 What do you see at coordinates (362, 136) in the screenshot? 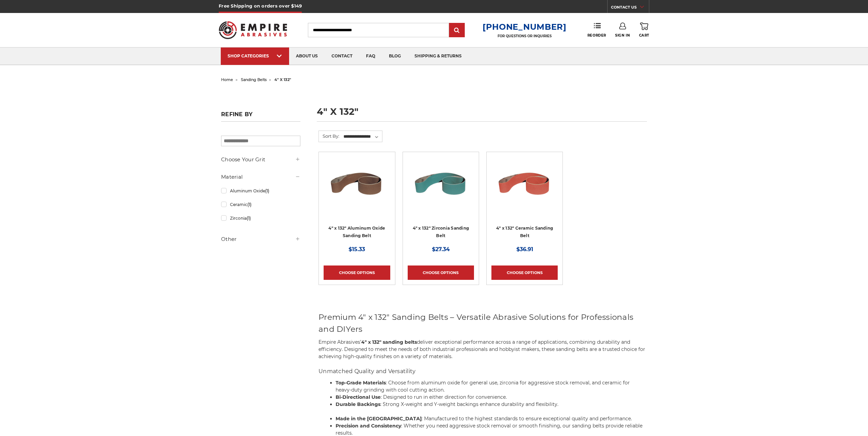
I see `select: Sort By:` at bounding box center [362, 136].